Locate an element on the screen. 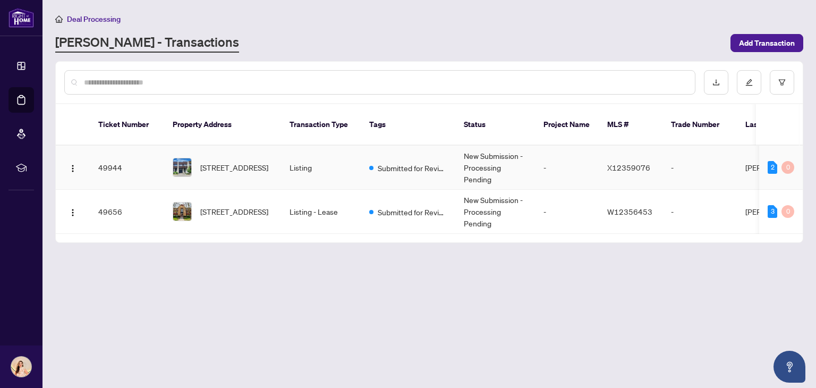  button: download is located at coordinates (716, 82).